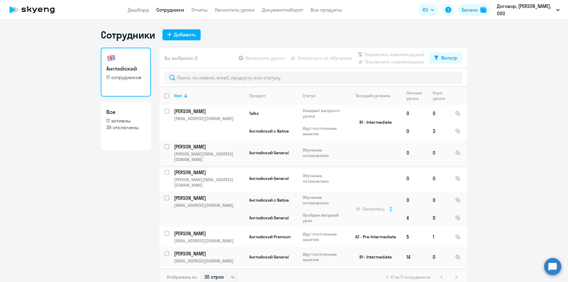  Describe the element at coordinates (181, 58) in the screenshot. I see `span: Вы выбрали: 0` at that location.